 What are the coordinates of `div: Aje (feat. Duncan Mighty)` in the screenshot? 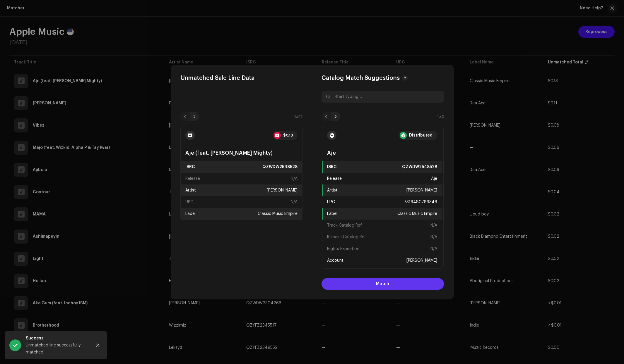 It's located at (241, 153).